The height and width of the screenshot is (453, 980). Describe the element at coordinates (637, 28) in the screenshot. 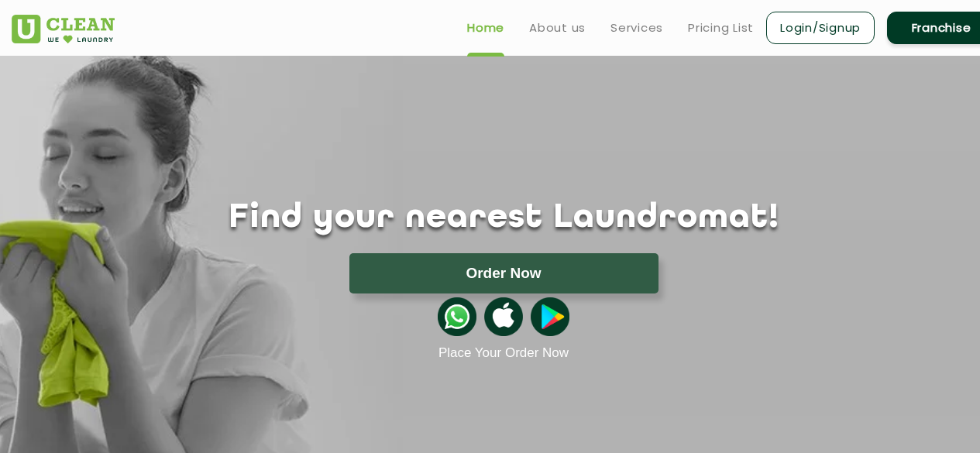

I see `a: Services` at that location.